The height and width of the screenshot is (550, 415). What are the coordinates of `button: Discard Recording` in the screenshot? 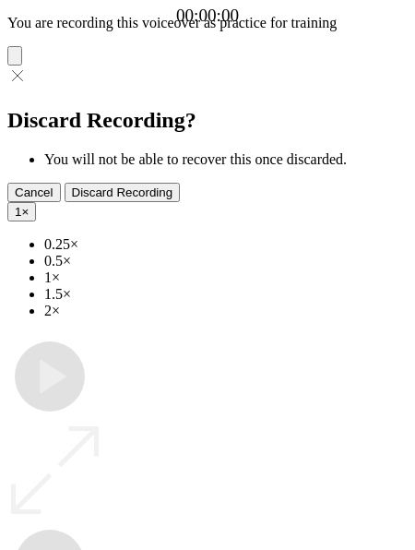 It's located at (123, 192).